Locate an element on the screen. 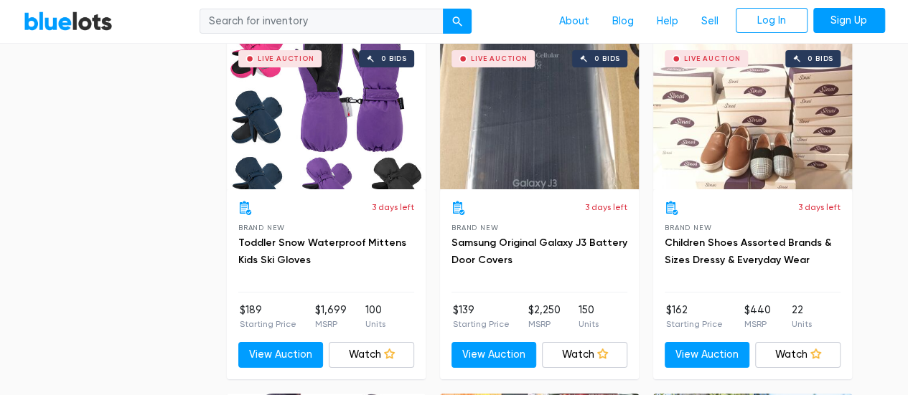 The image size is (908, 395). li: $162 is located at coordinates (694, 317).